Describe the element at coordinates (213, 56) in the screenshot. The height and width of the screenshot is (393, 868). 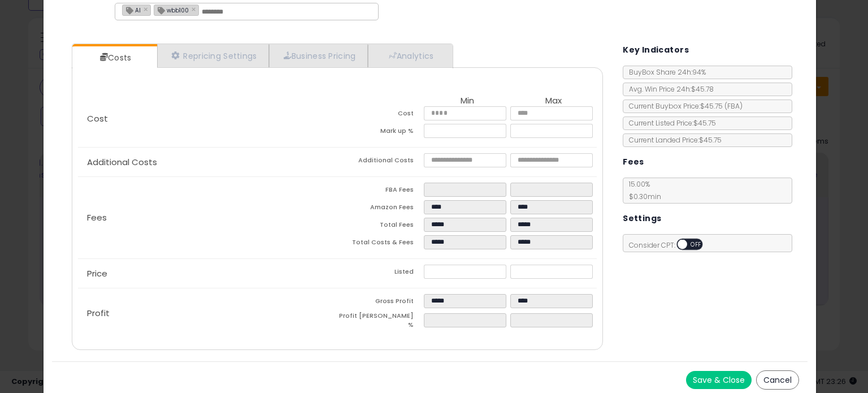
I see `a: Repricing Settings` at that location.